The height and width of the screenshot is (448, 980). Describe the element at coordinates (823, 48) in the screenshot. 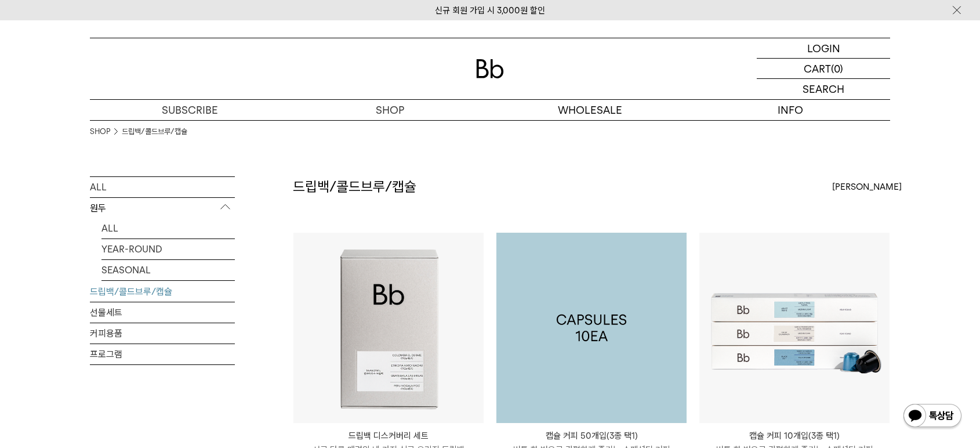

I see `p: LOGIN` at that location.